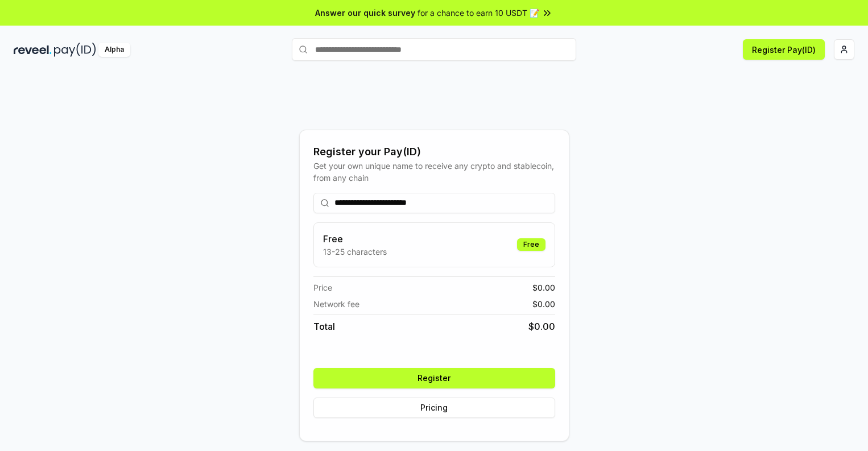  What do you see at coordinates (365, 12) in the screenshot?
I see `span: Answer our quick survey` at bounding box center [365, 12].